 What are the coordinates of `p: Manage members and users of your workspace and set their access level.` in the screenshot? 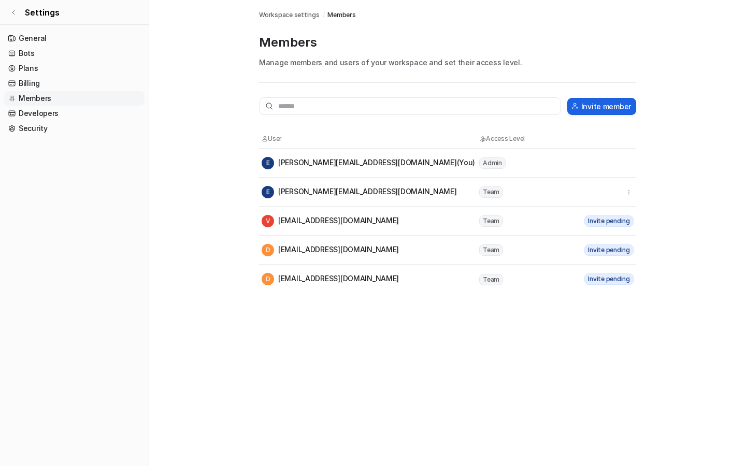 It's located at (447, 62).